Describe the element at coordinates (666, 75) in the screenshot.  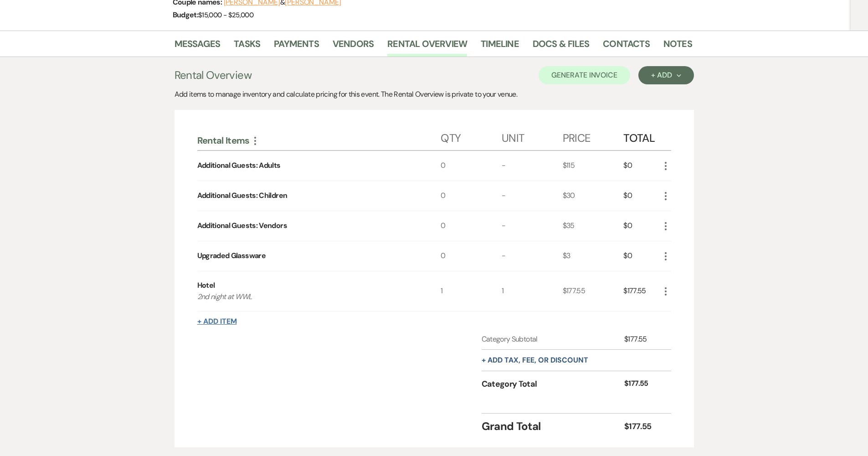
I see `button: + Add` at that location.